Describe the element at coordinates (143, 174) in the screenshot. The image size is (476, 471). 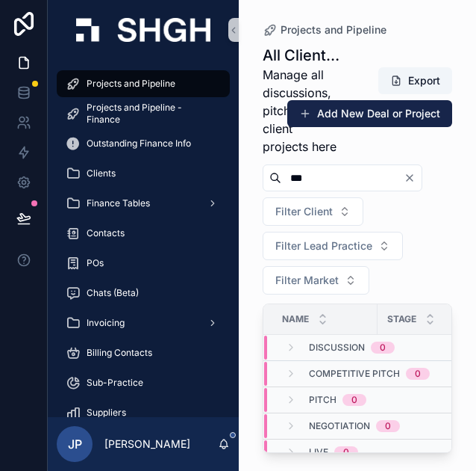
I see `a: Clients` at that location.